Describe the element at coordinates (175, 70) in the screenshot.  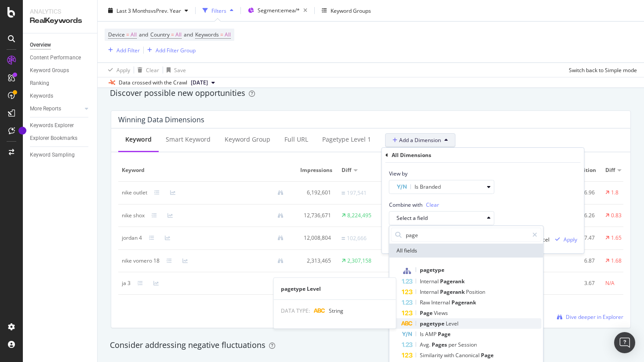
I see `button: Save` at that location.